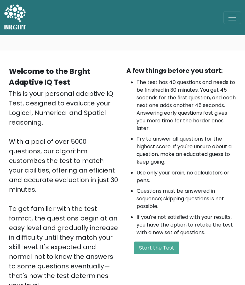 This screenshot has width=245, height=285. Describe the element at coordinates (186, 176) in the screenshot. I see `li: Use only your brain, no calculators or pens.` at that location.